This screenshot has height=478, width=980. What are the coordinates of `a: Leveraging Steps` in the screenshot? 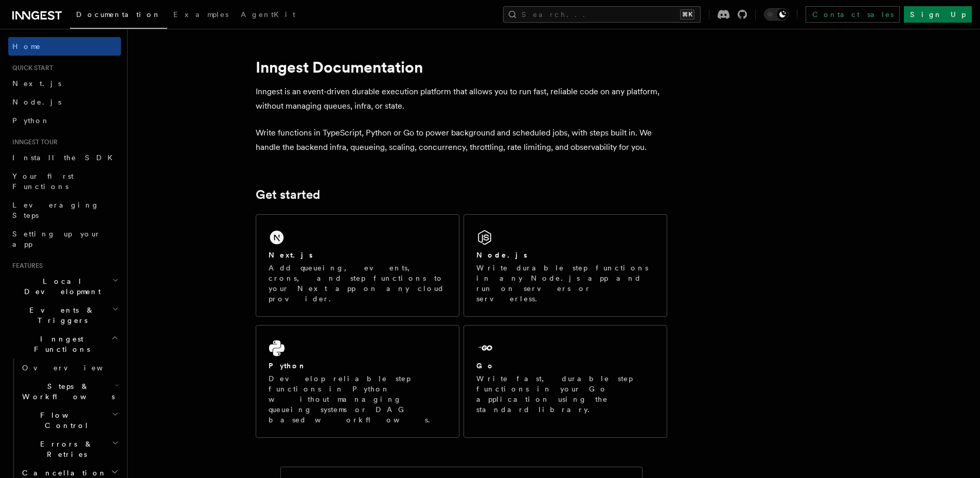 It's located at (64, 210).